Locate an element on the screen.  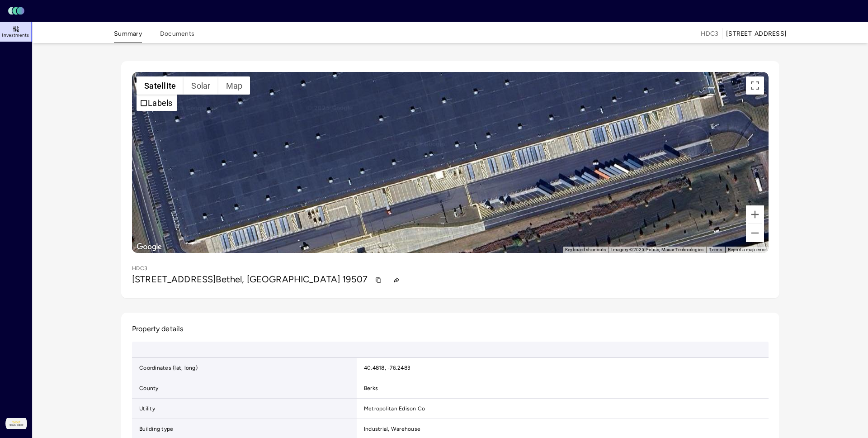
img: Wunder is located at coordinates (16, 423).